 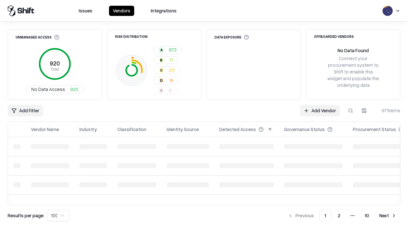 What do you see at coordinates (48, 89) in the screenshot?
I see `span: No Data Access` at bounding box center [48, 89].